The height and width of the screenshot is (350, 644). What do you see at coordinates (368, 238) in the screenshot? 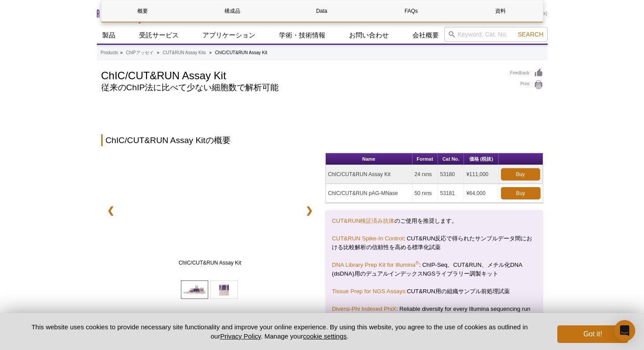
I see `a: CUT&RUN Spike-In Control` at bounding box center [368, 238].